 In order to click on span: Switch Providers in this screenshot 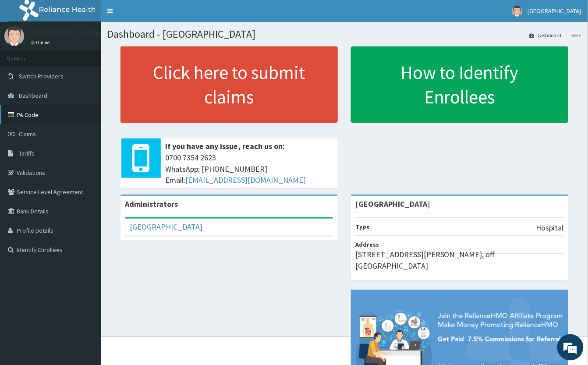, I will do `click(41, 76)`.